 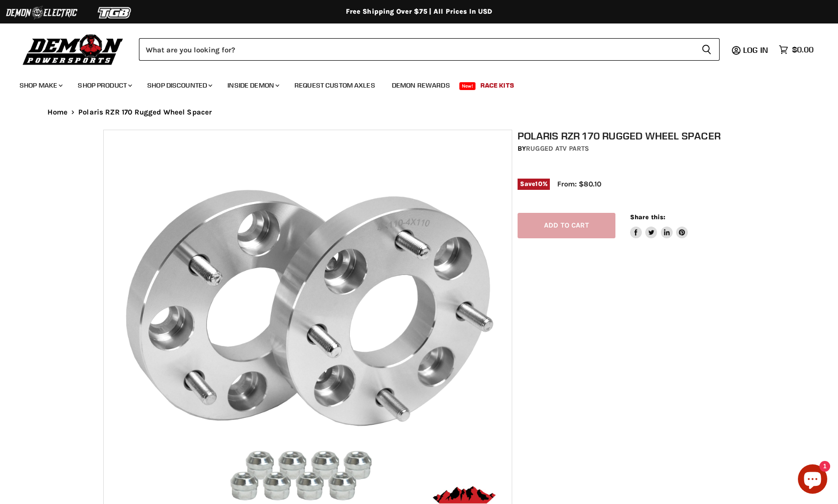 What do you see at coordinates (40, 86) in the screenshot?
I see `a: Shop Make` at bounding box center [40, 86].